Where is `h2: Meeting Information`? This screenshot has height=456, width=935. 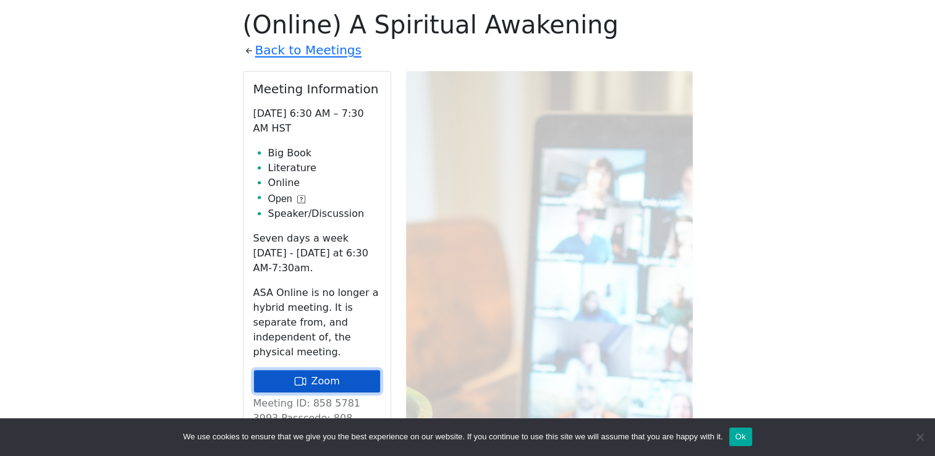 h2: Meeting Information is located at coordinates (317, 89).